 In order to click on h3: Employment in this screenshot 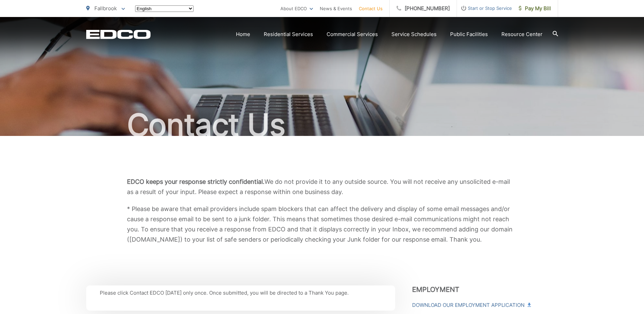, I will do `click(485, 290)`.